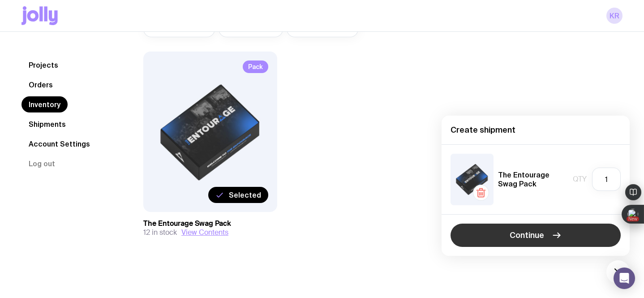 This screenshot has height=298, width=644. I want to click on h4: Create shipment, so click(536, 130).